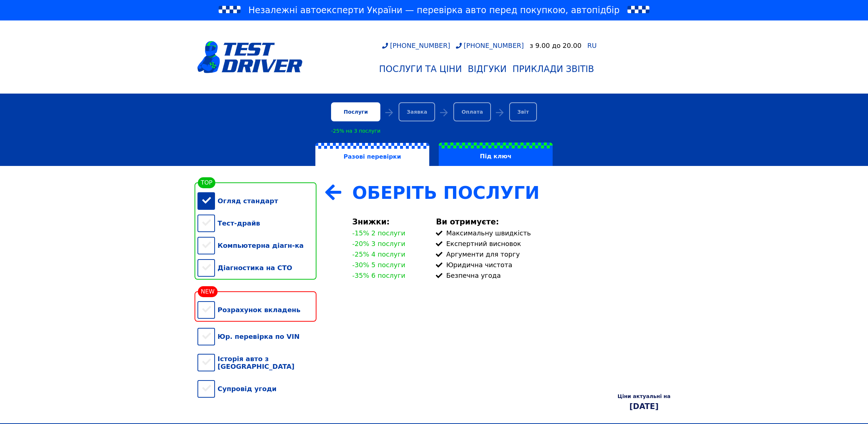 The width and height of the screenshot is (868, 424). Describe the element at coordinates (592, 46) in the screenshot. I see `a: RU` at that location.